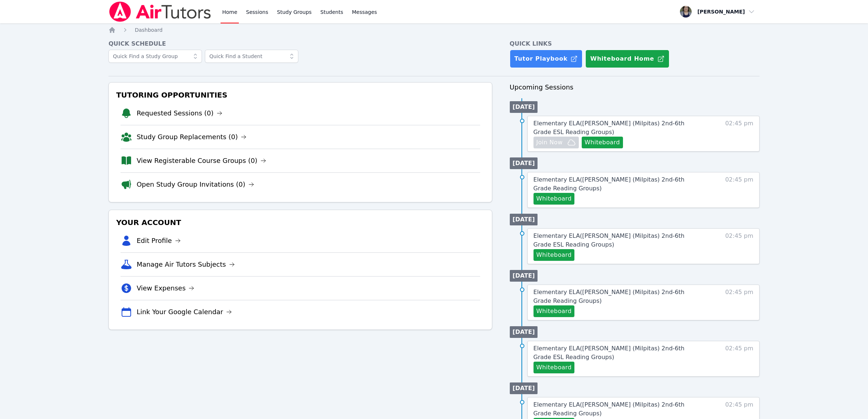 The height and width of the screenshot is (419, 868). What do you see at coordinates (149, 30) in the screenshot?
I see `span: Dashboard` at bounding box center [149, 30].